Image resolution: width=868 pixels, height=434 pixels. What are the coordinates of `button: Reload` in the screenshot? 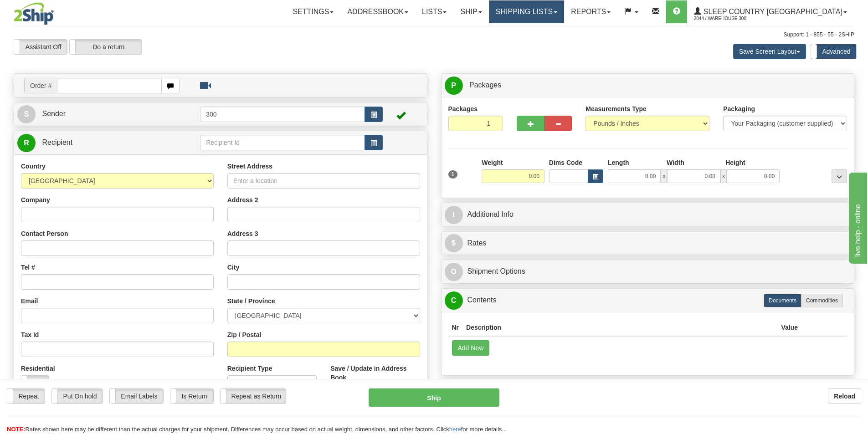 It's located at (845, 396).